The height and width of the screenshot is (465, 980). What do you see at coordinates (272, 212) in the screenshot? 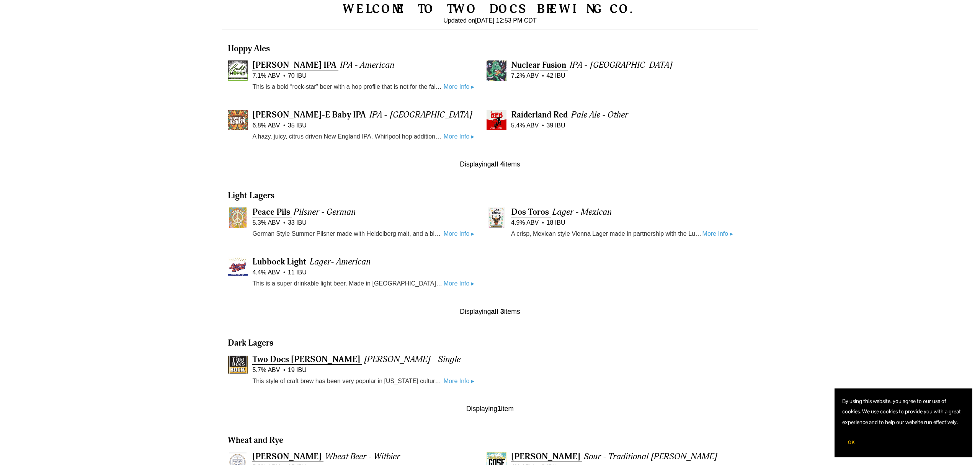
I see `a: Peace Pils` at bounding box center [272, 212].